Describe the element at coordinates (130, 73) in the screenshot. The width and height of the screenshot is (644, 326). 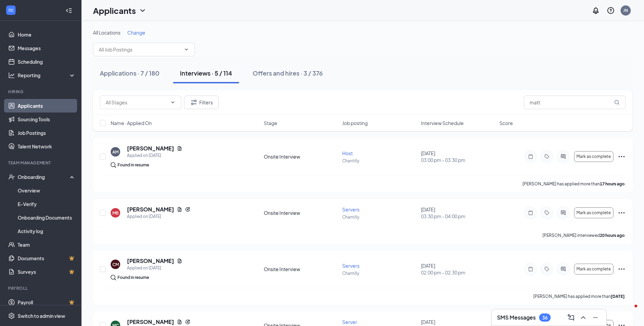
I see `div: Applications · 7 / 180` at that location.